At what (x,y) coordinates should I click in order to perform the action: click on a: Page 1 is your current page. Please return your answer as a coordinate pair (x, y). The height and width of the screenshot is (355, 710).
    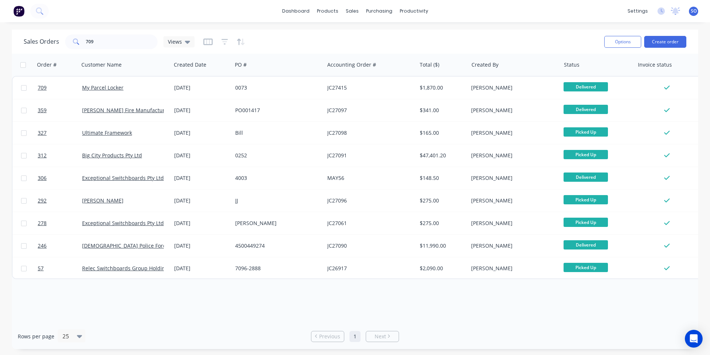
    Looking at the image, I should click on (355, 336).